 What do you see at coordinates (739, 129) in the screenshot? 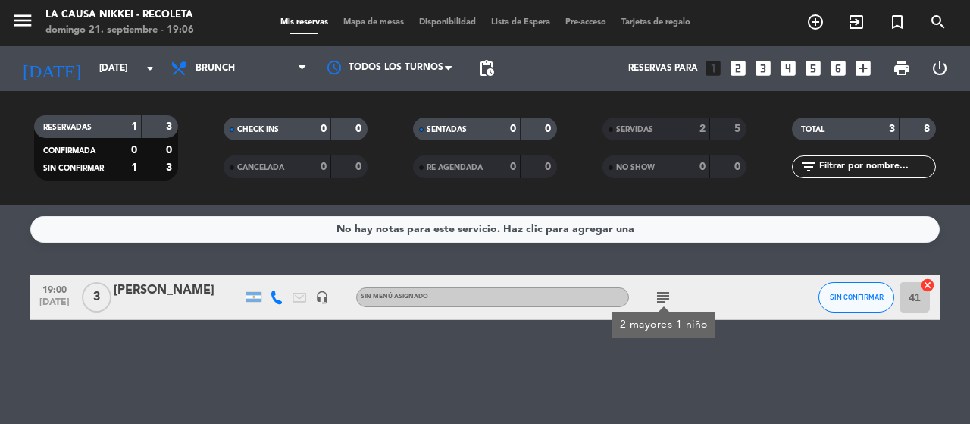
I see `strong: 5` at bounding box center [739, 129].